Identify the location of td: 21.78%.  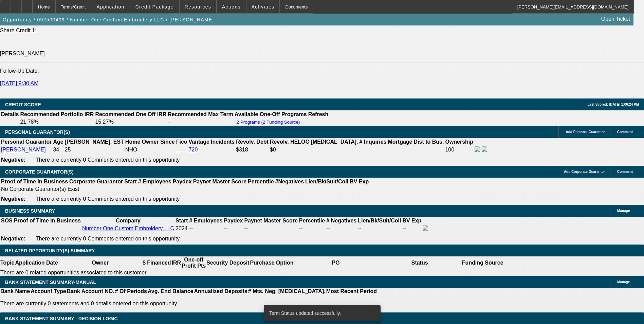
(56, 122).